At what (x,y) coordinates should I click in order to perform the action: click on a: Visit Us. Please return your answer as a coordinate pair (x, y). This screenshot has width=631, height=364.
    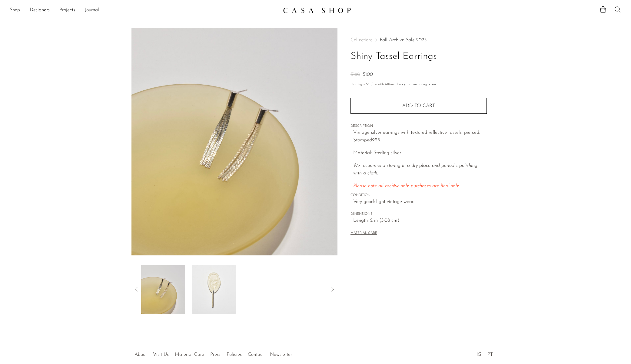
    Looking at the image, I should click on (161, 354).